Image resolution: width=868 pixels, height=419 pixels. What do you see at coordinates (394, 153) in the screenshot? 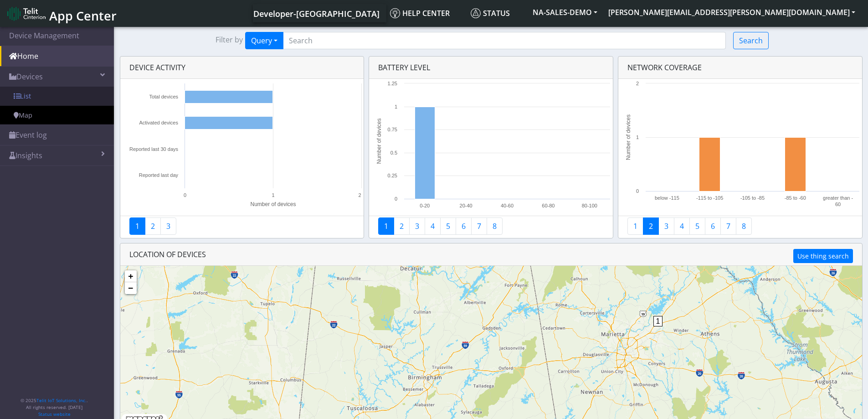
I see `text: 0.5` at bounding box center [394, 153].